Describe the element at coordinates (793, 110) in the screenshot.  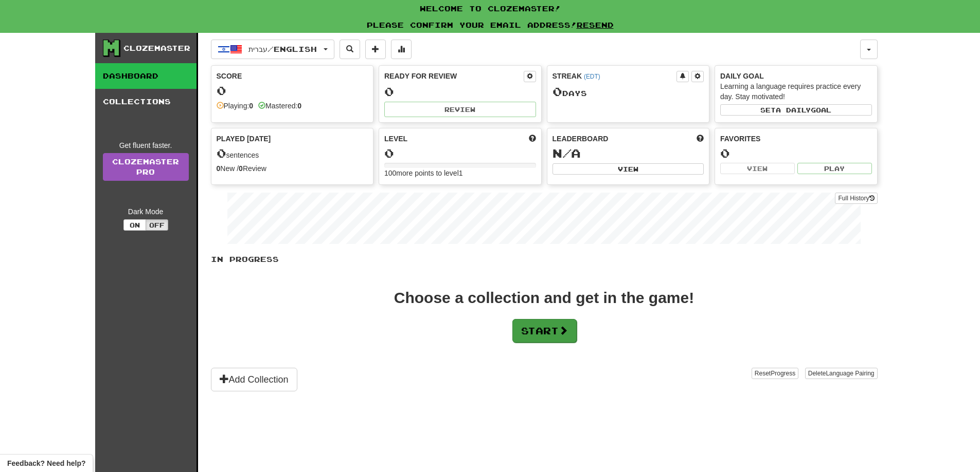
I see `span: a daily` at that location.